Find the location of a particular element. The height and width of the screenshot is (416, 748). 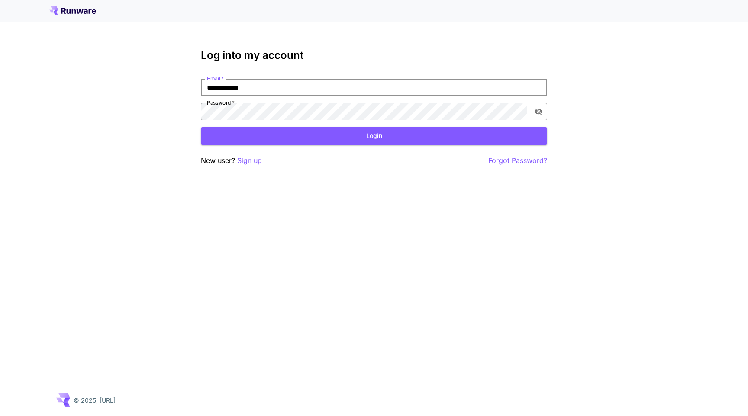

label: Password is located at coordinates (221, 103).